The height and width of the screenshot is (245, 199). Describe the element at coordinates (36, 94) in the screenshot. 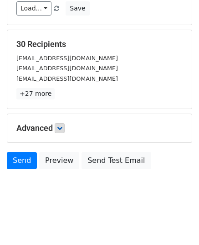

I see `a: +27 more` at that location.